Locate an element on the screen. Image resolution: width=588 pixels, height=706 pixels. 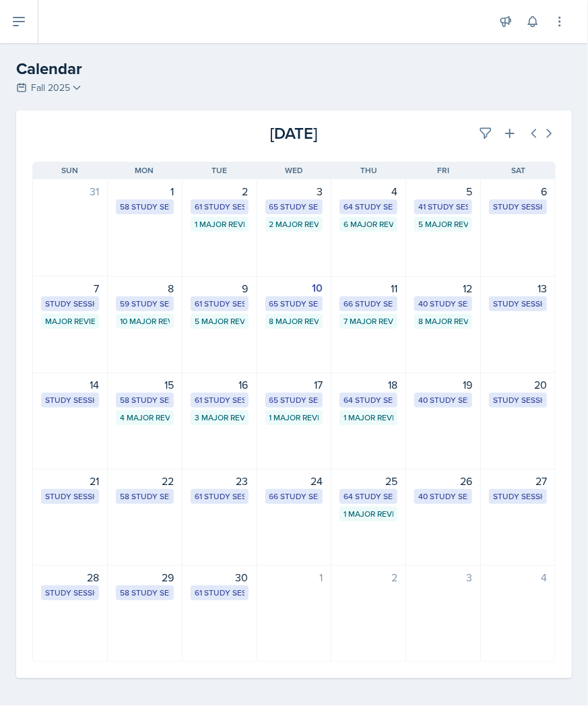
div: 3 Major Review Sessions is located at coordinates (219, 418).